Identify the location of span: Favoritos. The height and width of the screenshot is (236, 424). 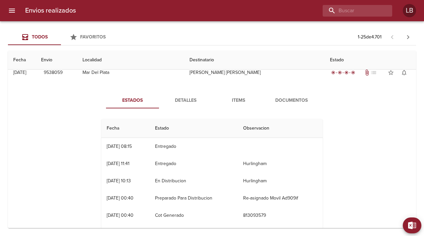
(93, 37).